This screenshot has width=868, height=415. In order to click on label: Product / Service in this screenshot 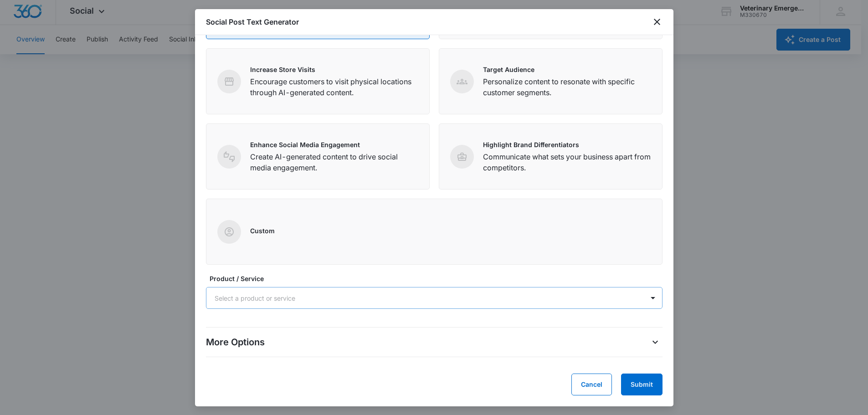, I will do `click(438, 279)`.